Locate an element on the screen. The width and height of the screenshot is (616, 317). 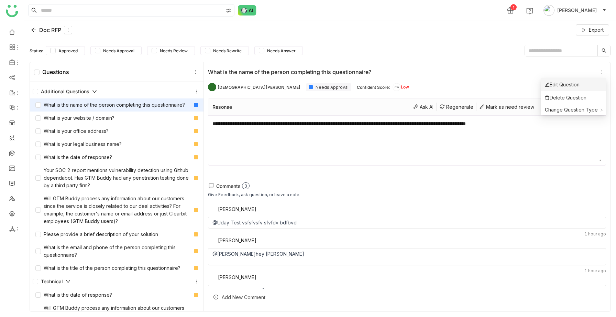
div: What is your legal business name? is located at coordinates (78, 144).